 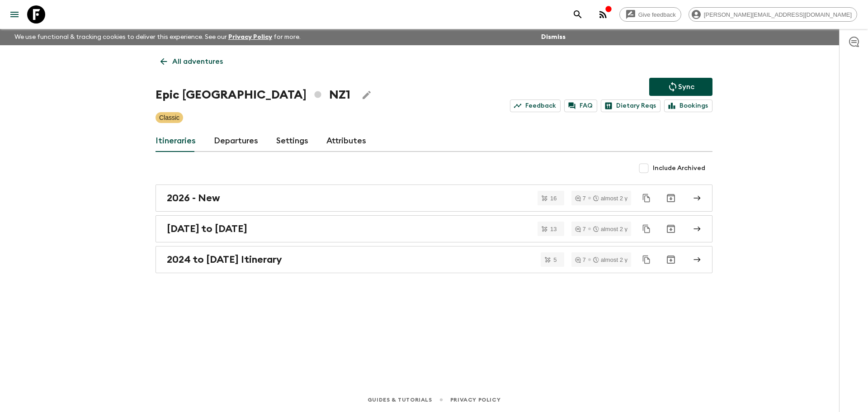 What do you see at coordinates (553, 198) in the screenshot?
I see `span: 16` at bounding box center [553, 198].